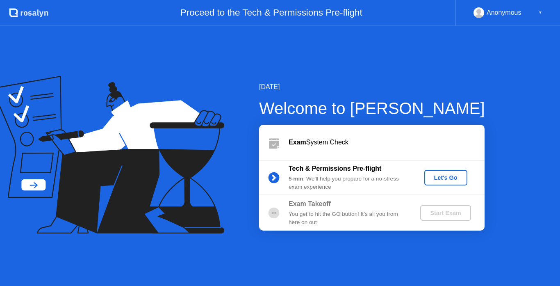  What do you see at coordinates (504, 13) in the screenshot?
I see `div: Anonymous` at bounding box center [504, 13].